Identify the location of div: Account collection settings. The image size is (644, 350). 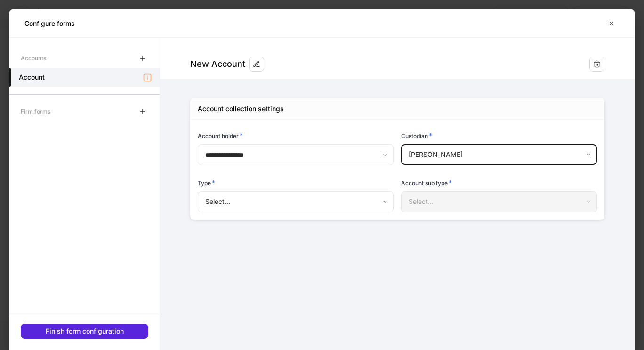
(240, 109).